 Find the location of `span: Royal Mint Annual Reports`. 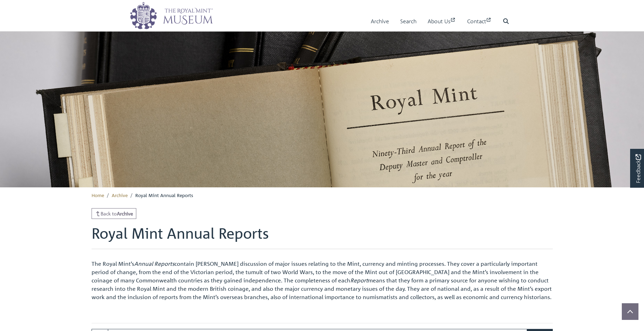

span: Royal Mint Annual Reports is located at coordinates (164, 195).